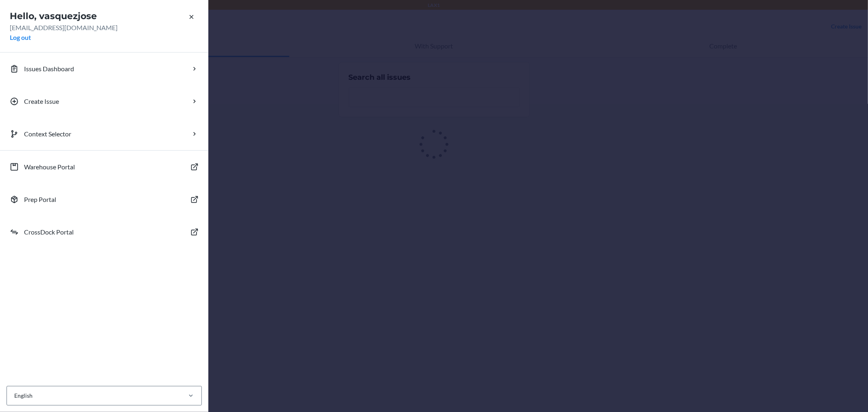 The width and height of the screenshot is (868, 412). I want to click on p: CrossDock Portal, so click(49, 232).